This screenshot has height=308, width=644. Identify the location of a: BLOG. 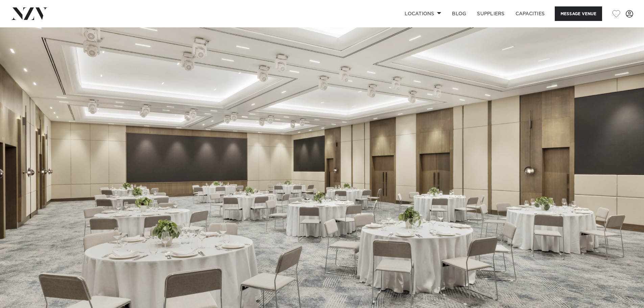
(459, 13).